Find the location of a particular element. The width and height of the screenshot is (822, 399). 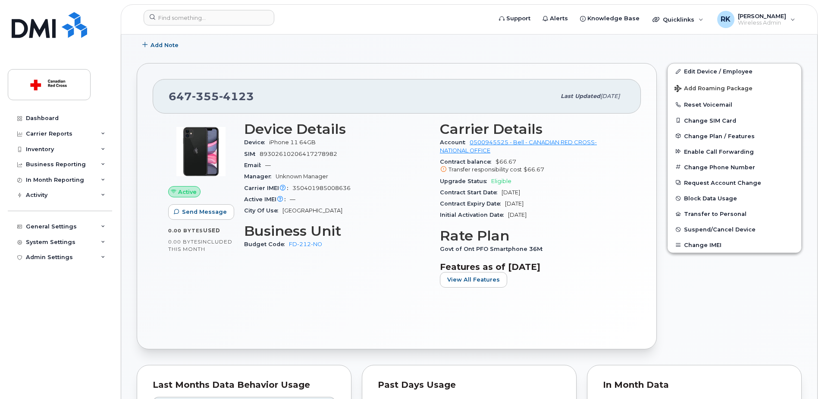

h3: Carrier Details is located at coordinates (533, 129).